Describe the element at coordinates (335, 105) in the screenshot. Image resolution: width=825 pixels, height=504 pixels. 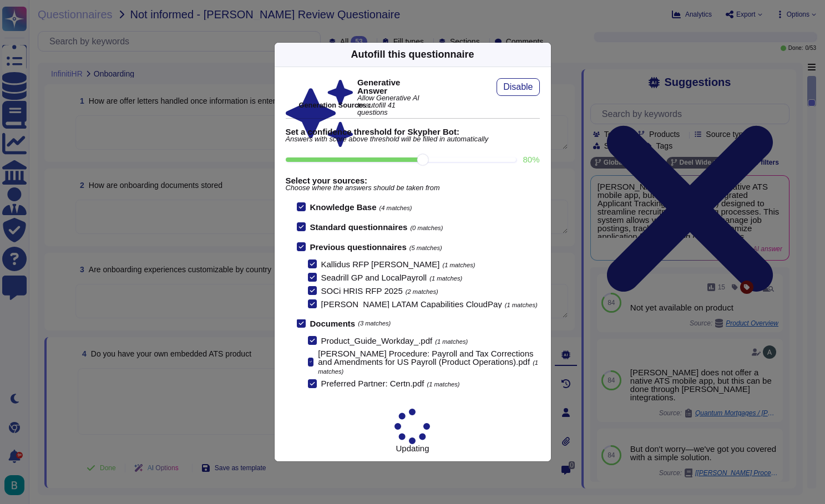
I see `b: Generation Sources :` at that location.